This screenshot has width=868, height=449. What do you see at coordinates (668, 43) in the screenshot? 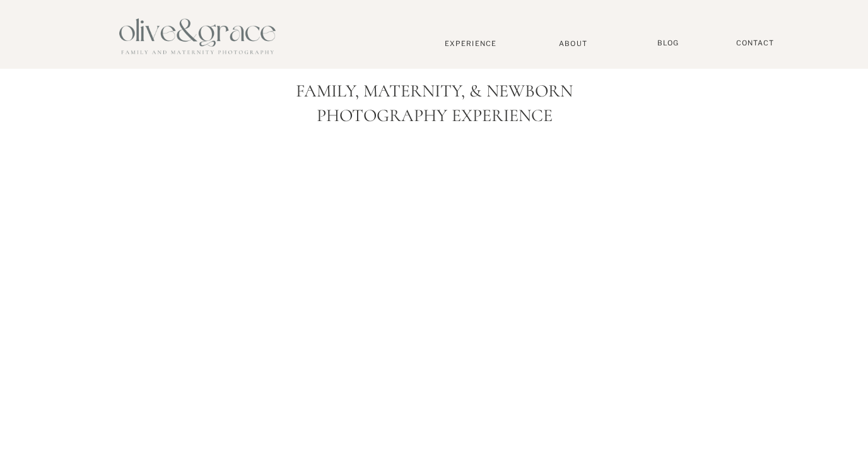
I see `nav: BLOG` at bounding box center [668, 43].